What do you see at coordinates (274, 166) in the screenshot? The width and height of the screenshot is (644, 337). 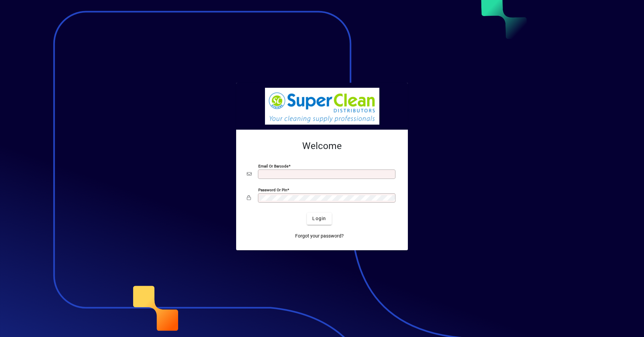 I see `mat-label: Email or Barcode` at bounding box center [274, 166].